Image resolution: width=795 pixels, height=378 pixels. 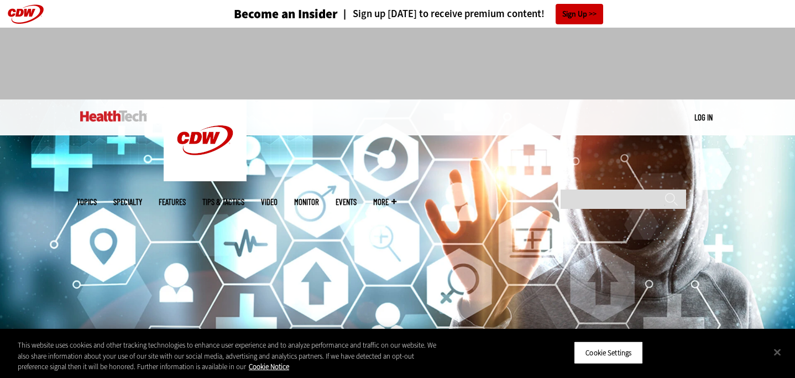 What do you see at coordinates (286, 14) in the screenshot?
I see `h3: Become an Insider` at bounding box center [286, 14].